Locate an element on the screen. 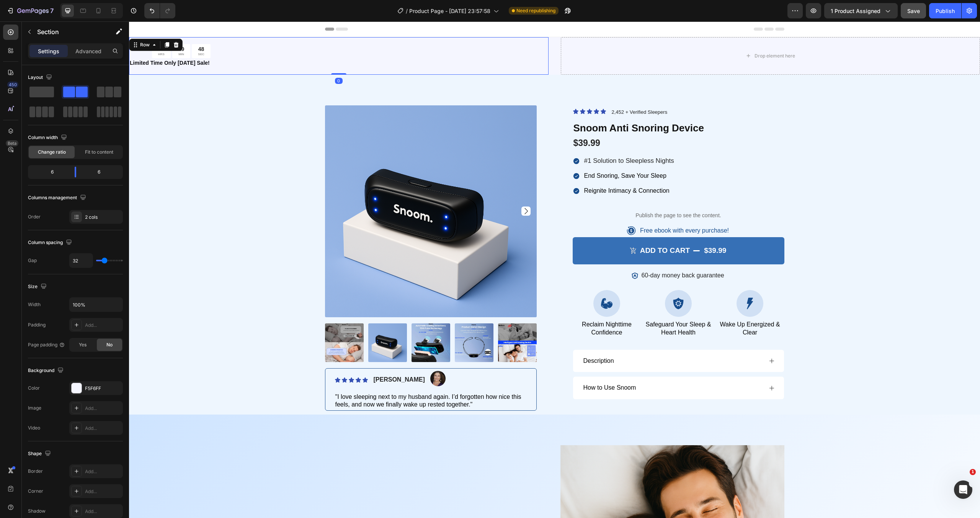 This screenshot has height=518, width=980. span: Save is located at coordinates (914, 11).